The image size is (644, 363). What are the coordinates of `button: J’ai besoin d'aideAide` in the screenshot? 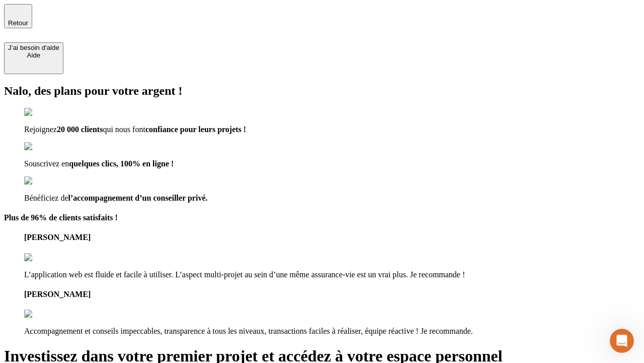 It's located at (34, 58).